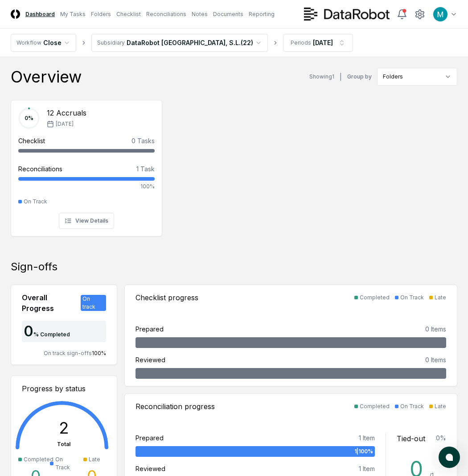 The height and width of the screenshot is (476, 468). I want to click on div: Periods, so click(301, 43).